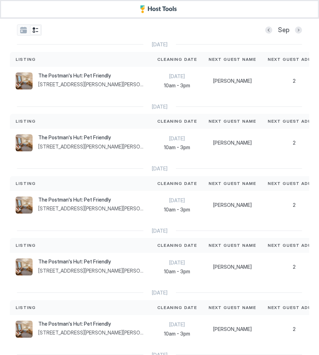 Image resolution: width=319 pixels, height=355 pixels. Describe the element at coordinates (284, 30) in the screenshot. I see `span: Sep` at that location.